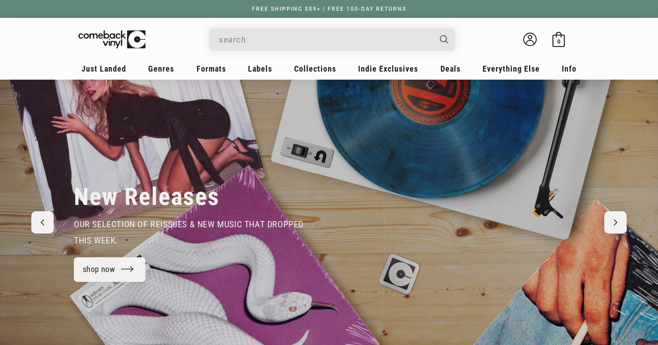  I want to click on span: Genres, so click(161, 69).